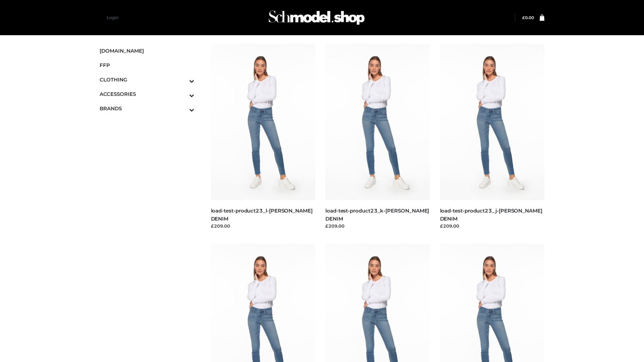  What do you see at coordinates (317, 18) in the screenshot?
I see `img: Schmodel Admin 964` at bounding box center [317, 18].